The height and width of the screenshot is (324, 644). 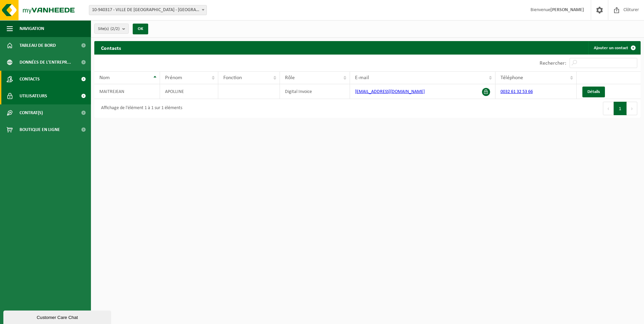 I want to click on button: OK, so click(x=140, y=29).